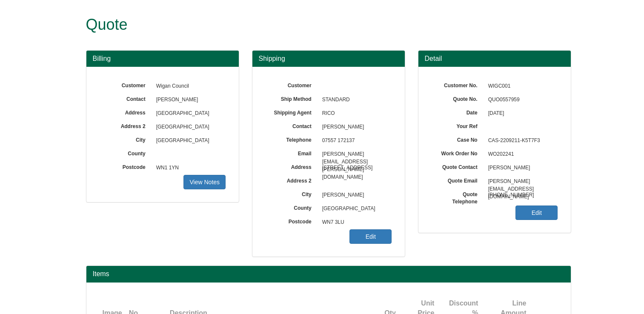 The image size is (644, 314). I want to click on span: RICO, so click(355, 114).